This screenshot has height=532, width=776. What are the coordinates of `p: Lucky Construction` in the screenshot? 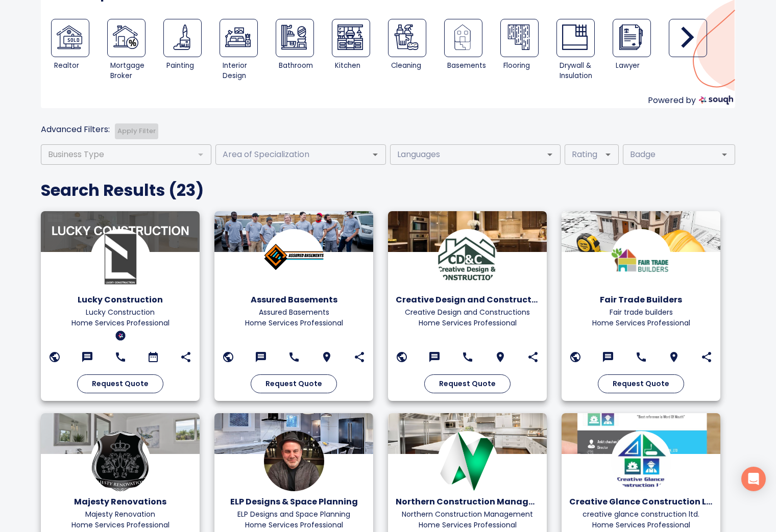 It's located at (120, 312).